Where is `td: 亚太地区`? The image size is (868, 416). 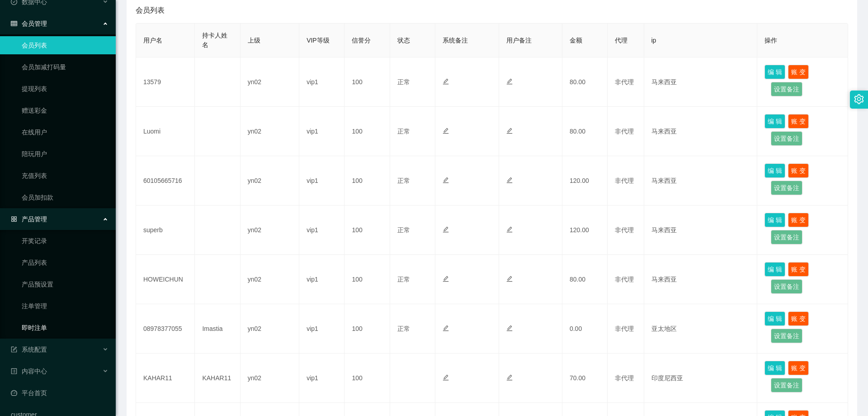
td: 亚太地区 is located at coordinates (701, 329).